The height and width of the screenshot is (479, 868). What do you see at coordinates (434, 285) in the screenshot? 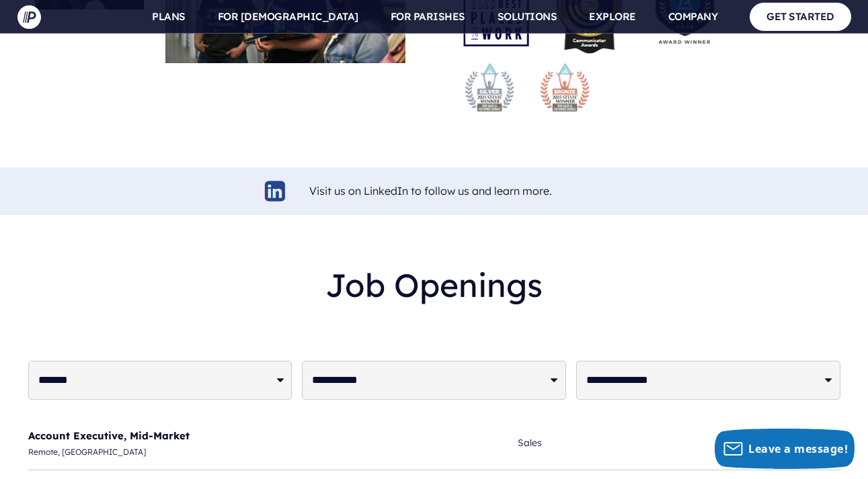
I see `h2: Job Openings` at bounding box center [434, 285].